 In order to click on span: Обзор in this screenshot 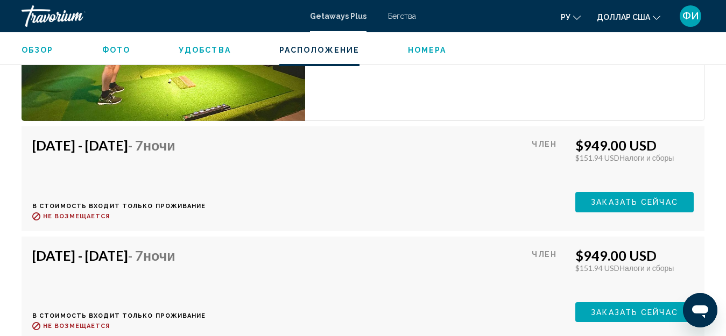, I will do `click(38, 50)`.